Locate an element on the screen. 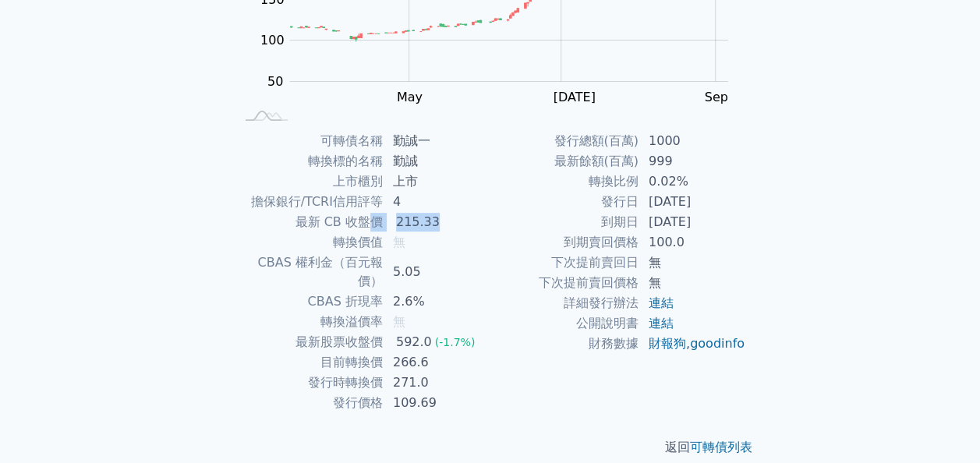  td: 勤誠一 is located at coordinates (437, 141).